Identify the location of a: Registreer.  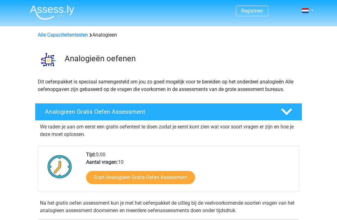
(252, 11).